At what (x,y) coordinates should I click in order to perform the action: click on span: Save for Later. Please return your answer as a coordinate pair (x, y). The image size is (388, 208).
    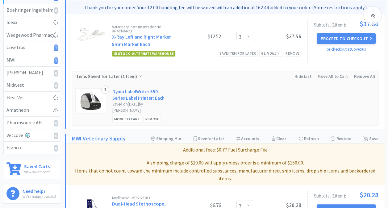
    Looking at the image, I should click on (211, 139).